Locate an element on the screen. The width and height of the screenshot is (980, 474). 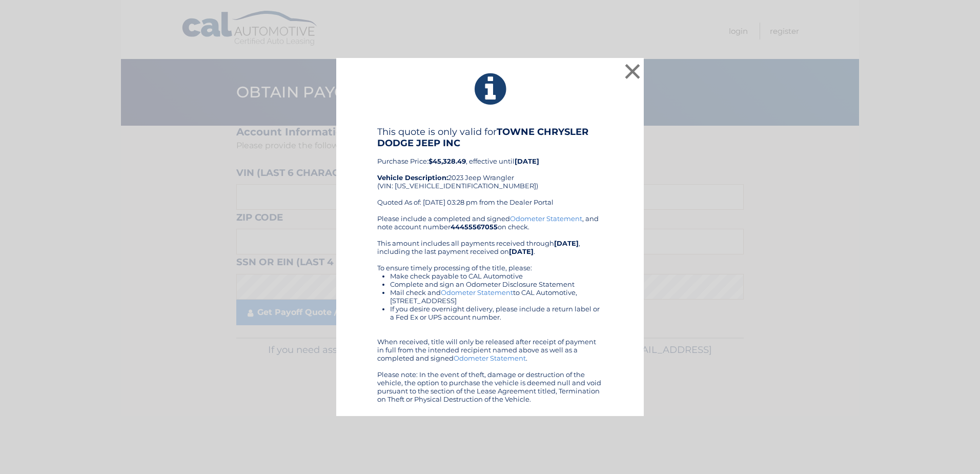
div: Please include a completed and signed , and note account number on check. This amount includes al... is located at coordinates (490, 309).